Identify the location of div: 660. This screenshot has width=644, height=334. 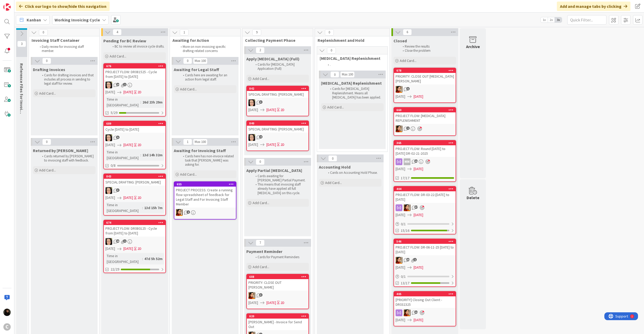
(425, 110).